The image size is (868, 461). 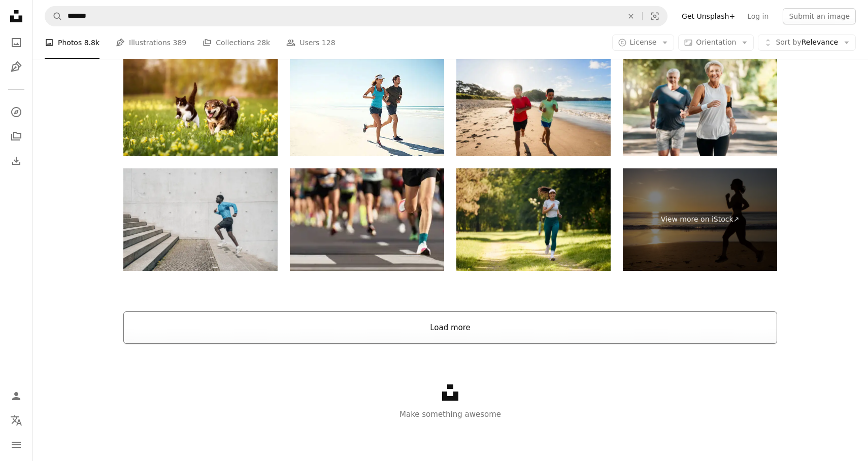 What do you see at coordinates (643, 43) in the screenshot?
I see `button: License` at bounding box center [643, 43].